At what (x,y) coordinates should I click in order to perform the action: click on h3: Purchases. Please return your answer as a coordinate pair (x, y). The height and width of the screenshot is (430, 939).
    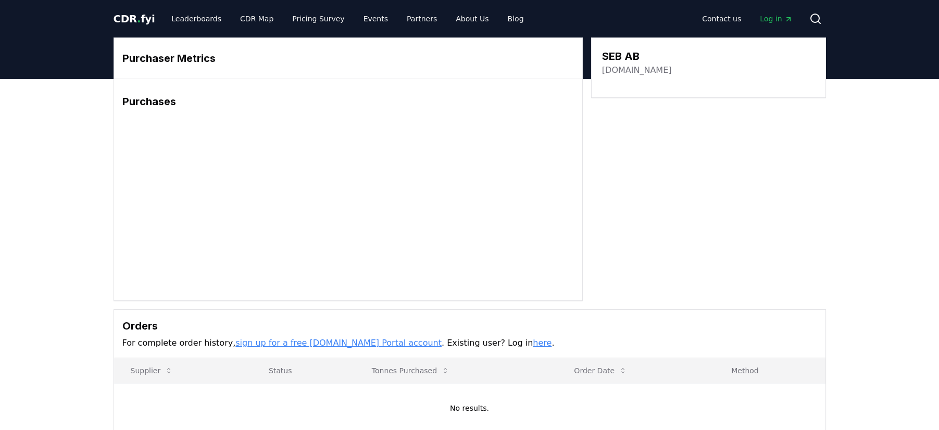
    Looking at the image, I should click on (348, 102).